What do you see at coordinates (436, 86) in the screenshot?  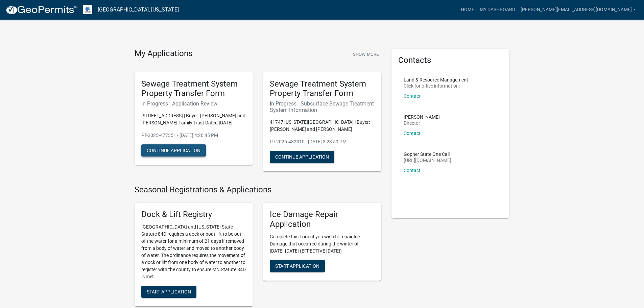 I see `p: Click for office information:` at bounding box center [436, 86].